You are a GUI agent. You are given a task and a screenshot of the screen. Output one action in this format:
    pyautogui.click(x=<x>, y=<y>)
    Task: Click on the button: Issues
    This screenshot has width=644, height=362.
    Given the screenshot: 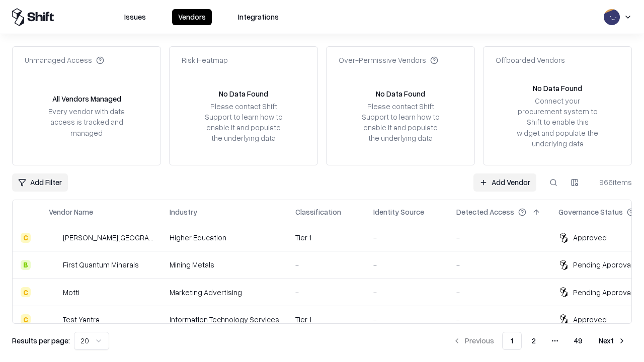 What is the action you would take?
    pyautogui.click(x=135, y=17)
    